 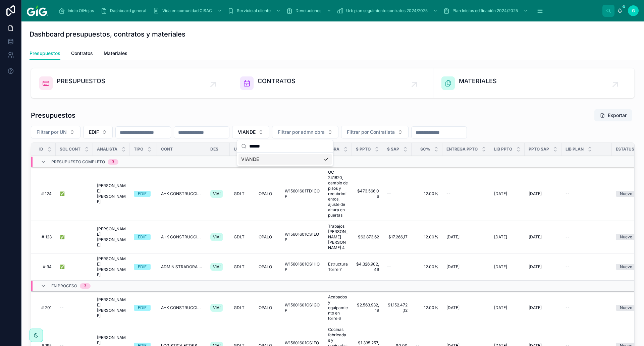 What do you see at coordinates (367, 194) in the screenshot?
I see `span: $473.566,06` at bounding box center [367, 194].